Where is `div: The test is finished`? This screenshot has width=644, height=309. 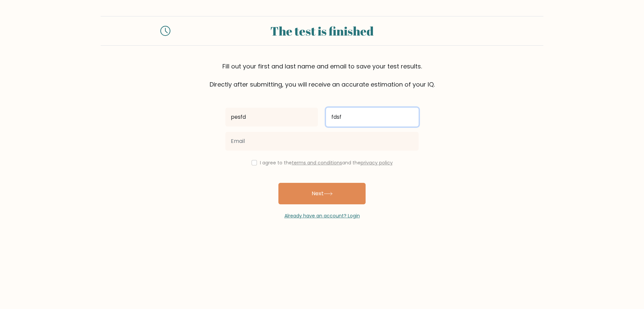
div: The test is finished is located at coordinates (322, 31).